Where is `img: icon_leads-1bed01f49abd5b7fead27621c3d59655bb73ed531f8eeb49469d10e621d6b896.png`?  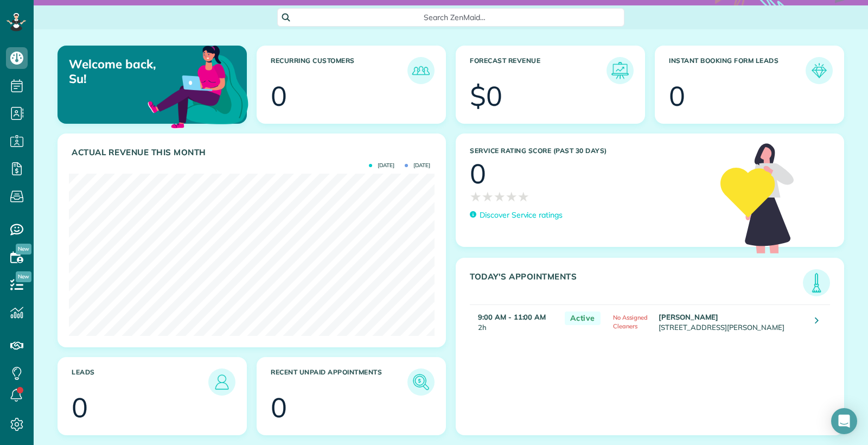 img: icon_leads-1bed01f49abd5b7fead27621c3d59655bb73ed531f8eeb49469d10e621d6b896.png is located at coordinates (222, 382).